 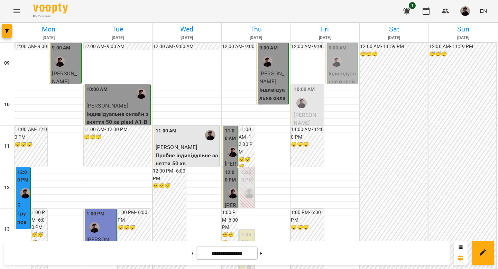 I want to click on h6: 09, so click(x=7, y=63).